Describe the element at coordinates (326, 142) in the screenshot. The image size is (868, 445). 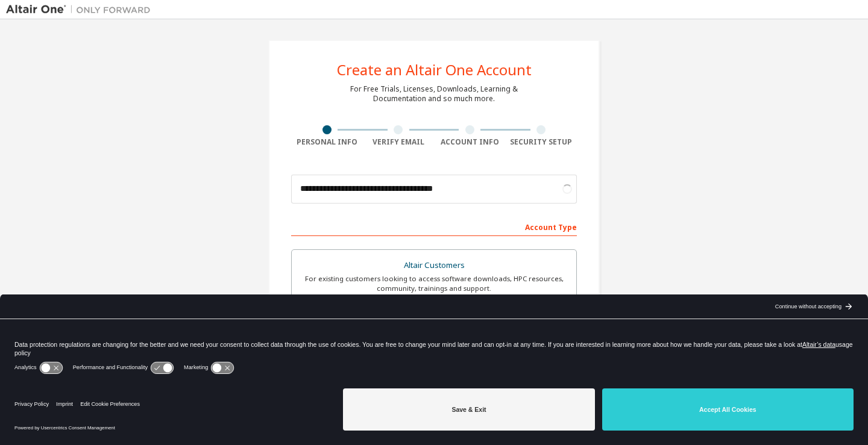
I see `div: Personal Info` at that location.